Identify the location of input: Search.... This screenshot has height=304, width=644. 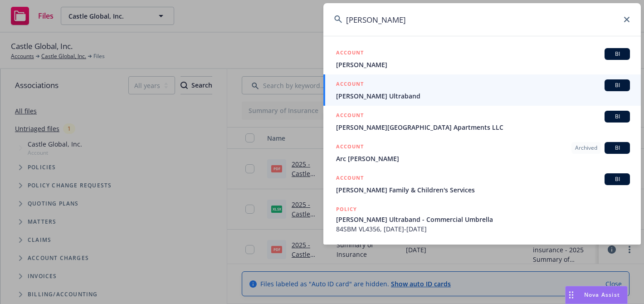
(482, 19).